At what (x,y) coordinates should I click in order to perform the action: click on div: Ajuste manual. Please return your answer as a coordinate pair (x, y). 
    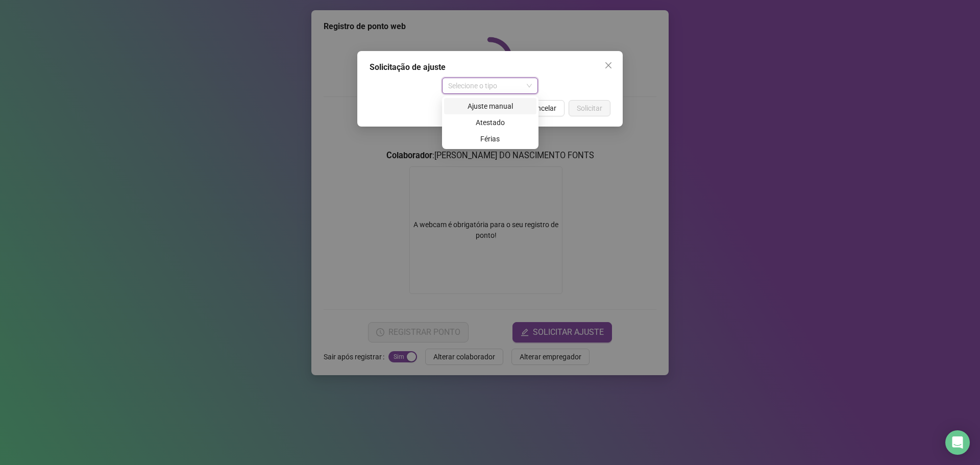
    Looking at the image, I should click on (490, 106).